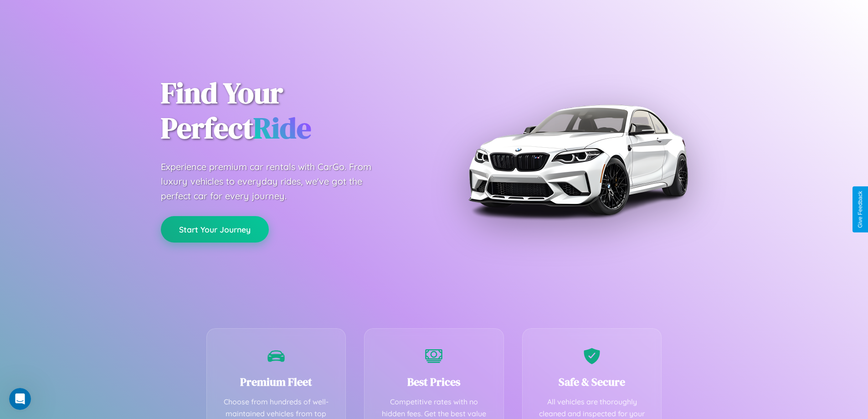 The image size is (868, 419). What do you see at coordinates (214, 229) in the screenshot?
I see `button: Start Your Journey` at bounding box center [214, 229].